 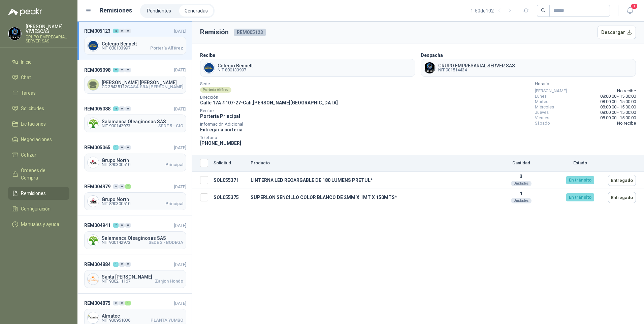 What do you see at coordinates (477, 65) in the screenshot?
I see `span: GRUPO EMPRESARIAL SERVER SAS` at bounding box center [477, 65].